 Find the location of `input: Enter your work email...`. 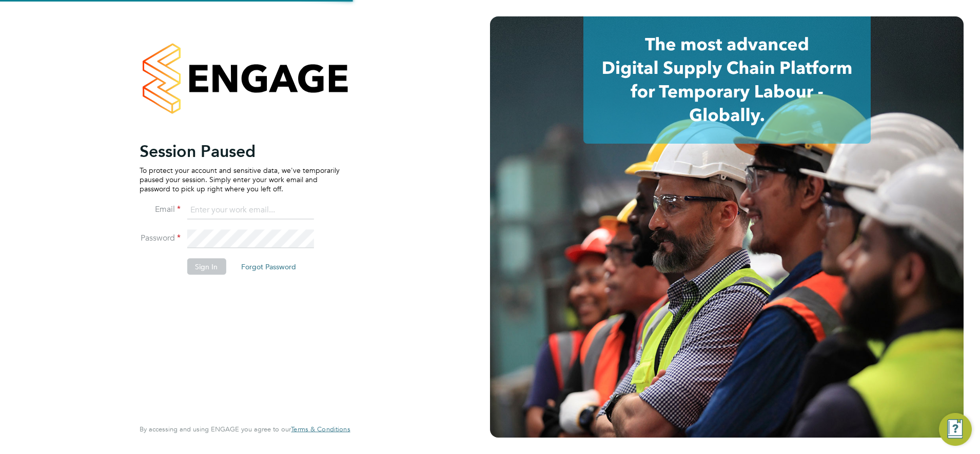

input: Enter your work email... is located at coordinates (250, 211).